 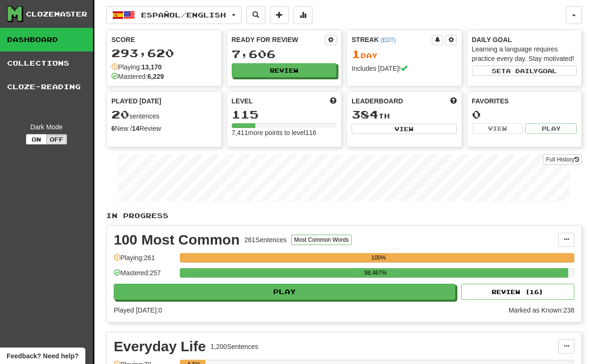 I want to click on div: Daily Goal, so click(x=524, y=40).